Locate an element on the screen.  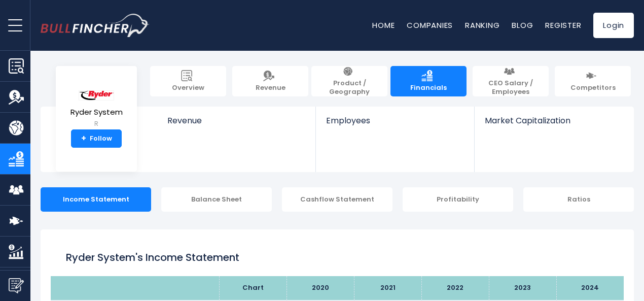
div: Profitability is located at coordinates (458, 199).